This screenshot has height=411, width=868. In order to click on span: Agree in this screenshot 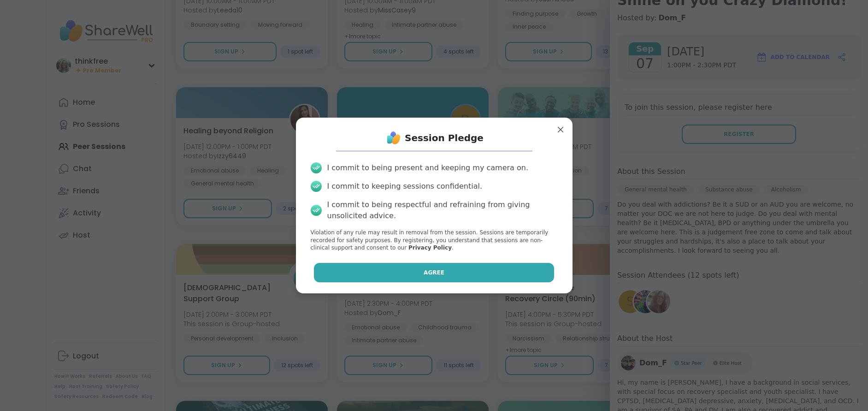, I will do `click(434, 273)`.